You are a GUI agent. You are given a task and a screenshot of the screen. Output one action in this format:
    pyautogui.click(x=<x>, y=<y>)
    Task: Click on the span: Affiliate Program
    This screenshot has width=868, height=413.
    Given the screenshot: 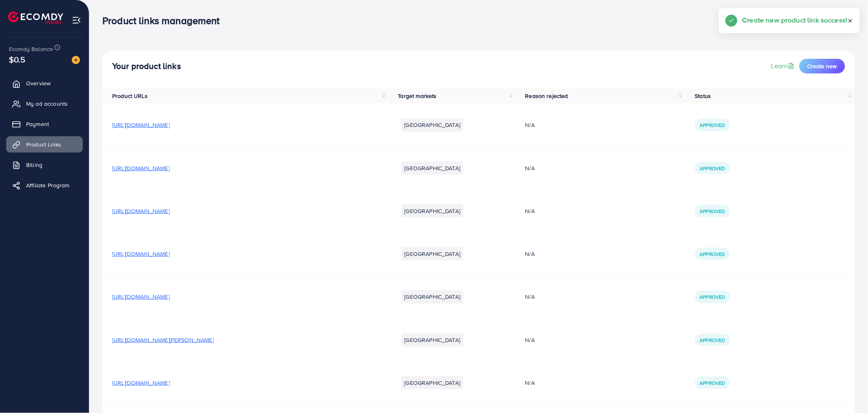 What is the action you would take?
    pyautogui.click(x=47, y=186)
    